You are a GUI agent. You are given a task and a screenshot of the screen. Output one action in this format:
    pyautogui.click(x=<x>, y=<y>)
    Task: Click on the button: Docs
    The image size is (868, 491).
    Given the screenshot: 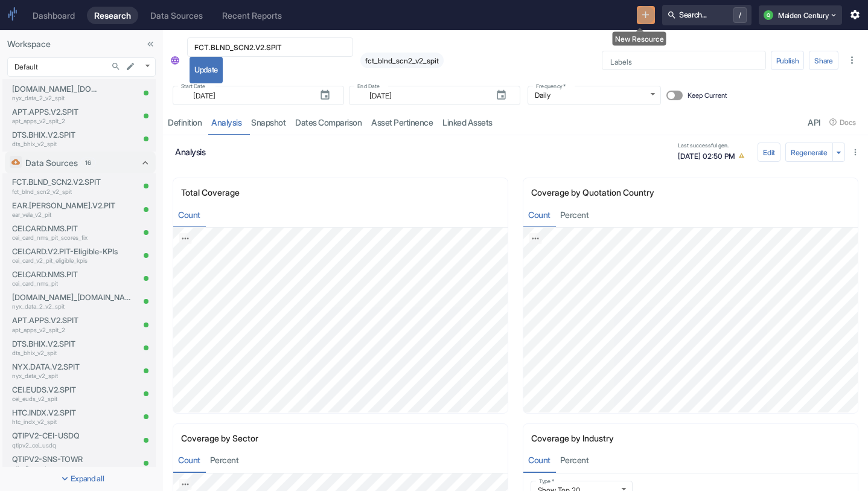 What is the action you would take?
    pyautogui.click(x=843, y=123)
    